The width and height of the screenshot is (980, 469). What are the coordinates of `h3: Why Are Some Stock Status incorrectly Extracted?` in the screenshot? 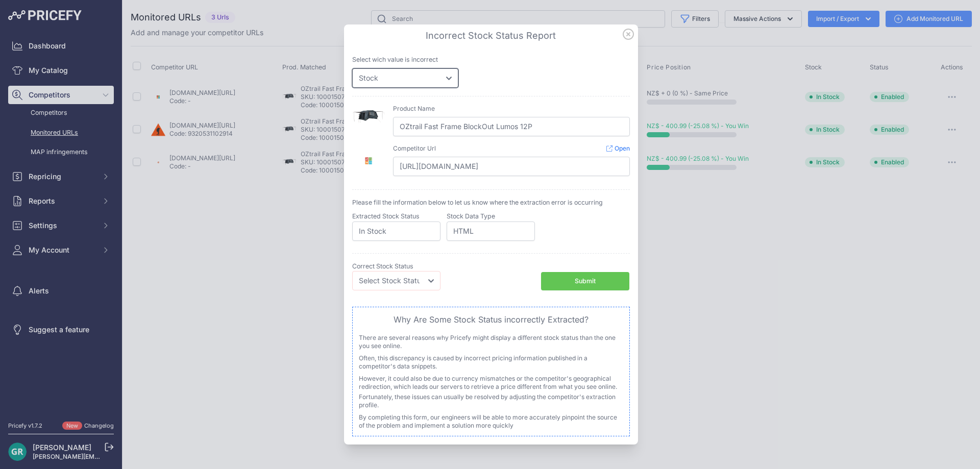 It's located at (491, 319).